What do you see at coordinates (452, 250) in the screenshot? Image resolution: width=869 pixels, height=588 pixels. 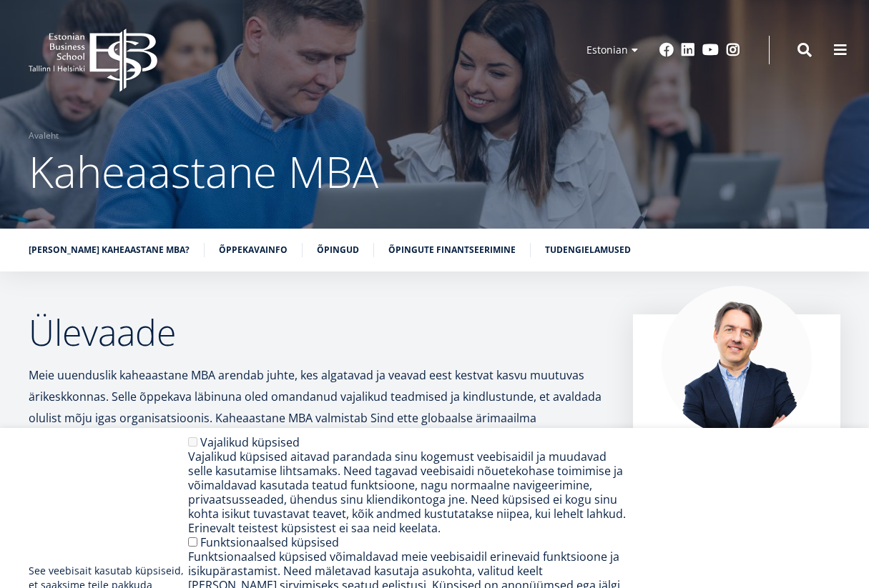 I see `a: Õpingute finantseerimine` at bounding box center [452, 250].